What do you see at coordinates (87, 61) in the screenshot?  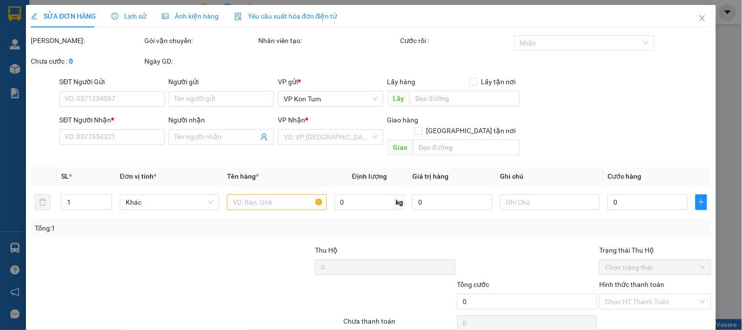 I see `div: Chưa cước :` at bounding box center [87, 61].